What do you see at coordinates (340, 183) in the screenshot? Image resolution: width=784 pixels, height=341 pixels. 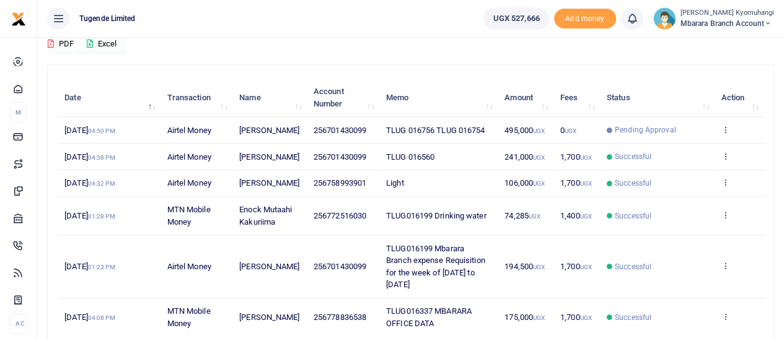 I see `span: 256758993901` at bounding box center [340, 183].